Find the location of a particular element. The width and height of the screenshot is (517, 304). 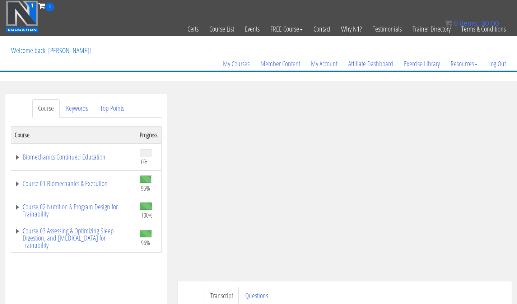

a: Course List is located at coordinates (222, 29).